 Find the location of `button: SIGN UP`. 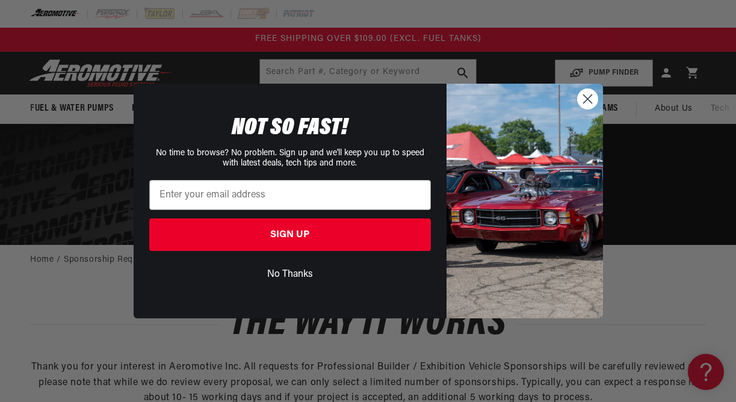

button: SIGN UP is located at coordinates (290, 235).